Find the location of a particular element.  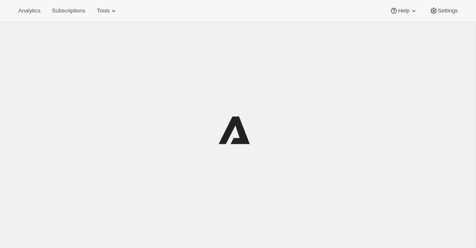

span: Subscriptions is located at coordinates (68, 11).